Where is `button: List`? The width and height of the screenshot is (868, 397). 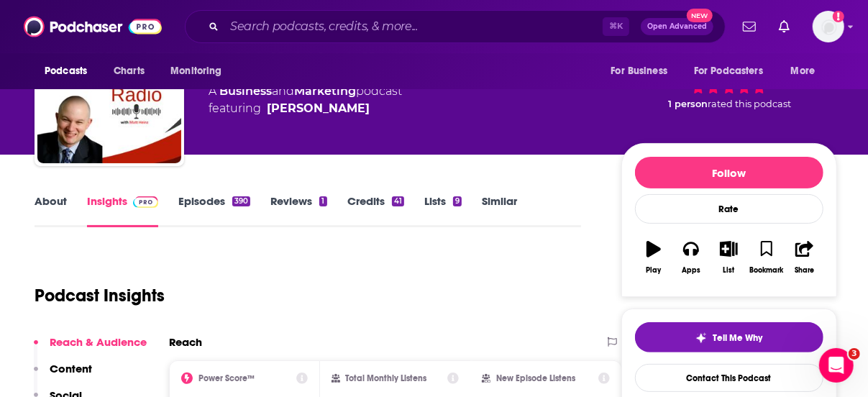
button: List is located at coordinates (728, 258).